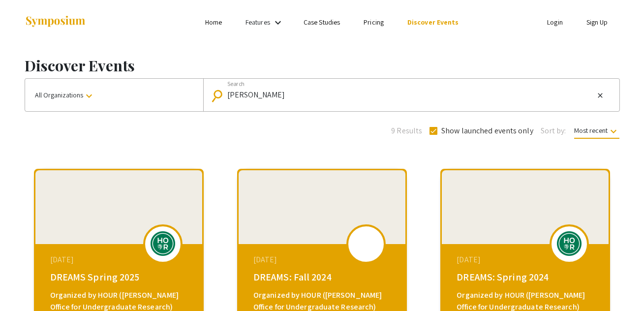  What do you see at coordinates (213, 23) in the screenshot?
I see `a: Home` at bounding box center [213, 23].